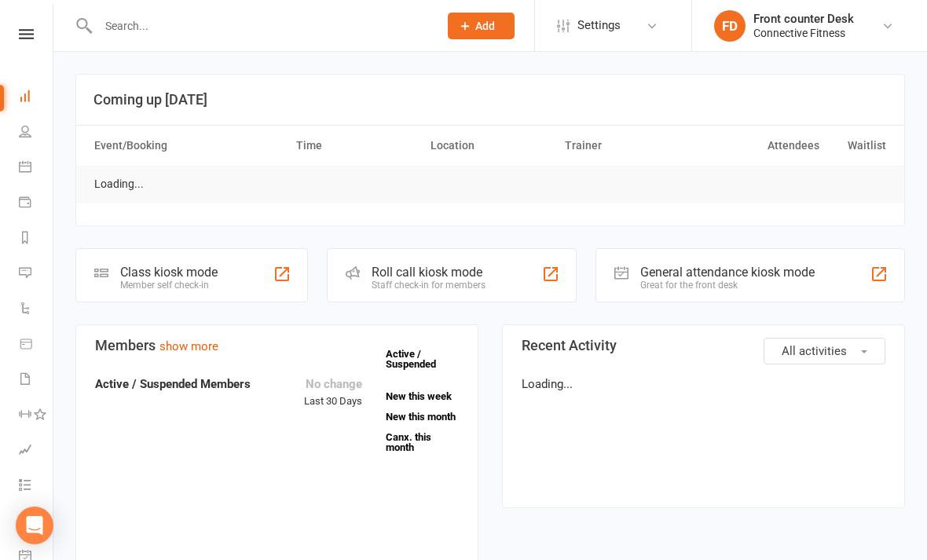 This screenshot has height=560, width=927. What do you see at coordinates (490, 145) in the screenshot?
I see `th: Location` at bounding box center [490, 145].